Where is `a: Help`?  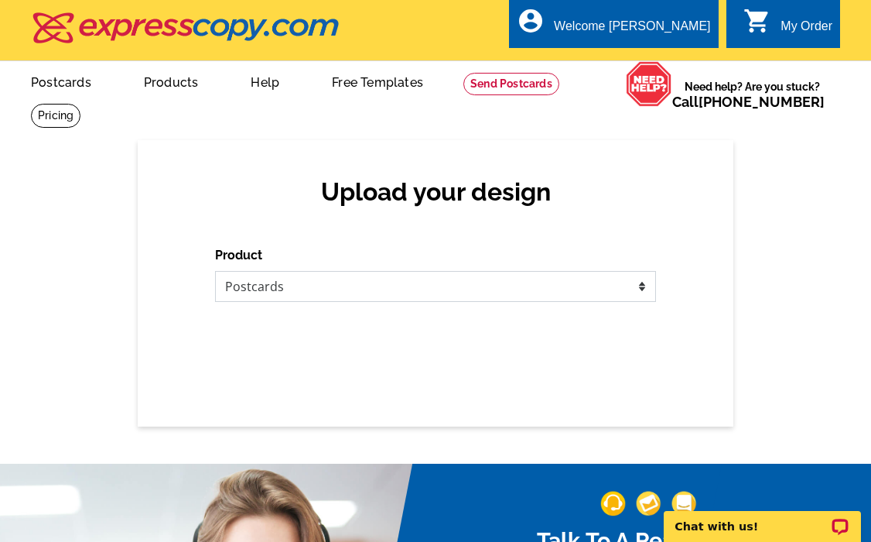
a: Help is located at coordinates (265, 80).